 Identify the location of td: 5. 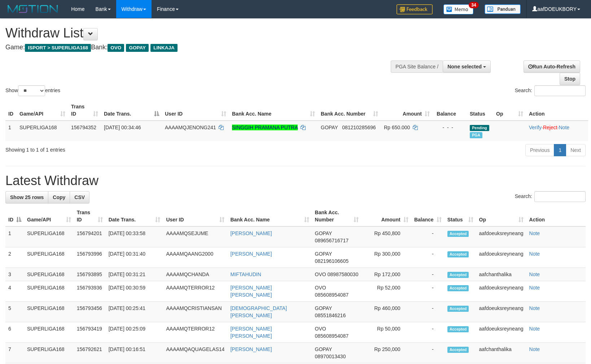
(15, 312).